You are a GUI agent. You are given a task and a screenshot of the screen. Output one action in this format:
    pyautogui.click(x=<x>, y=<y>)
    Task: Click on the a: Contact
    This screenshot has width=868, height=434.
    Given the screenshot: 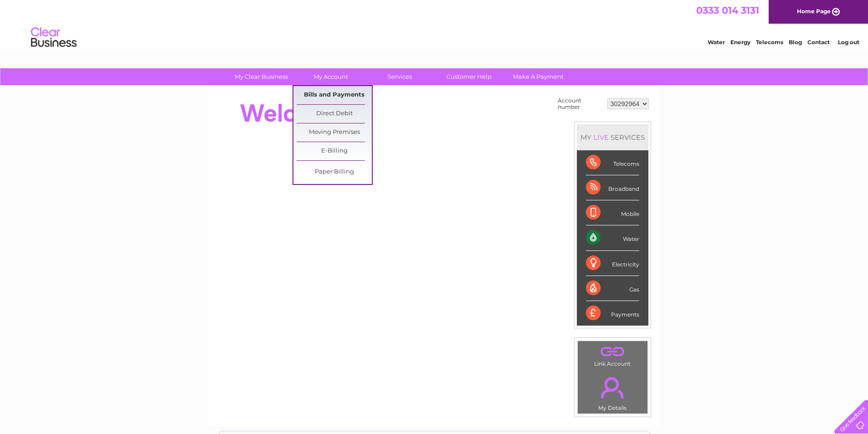 What is the action you would take?
    pyautogui.click(x=818, y=42)
    